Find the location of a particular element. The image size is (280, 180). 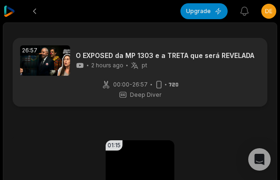

span: 2 hours ago is located at coordinates (107, 65).